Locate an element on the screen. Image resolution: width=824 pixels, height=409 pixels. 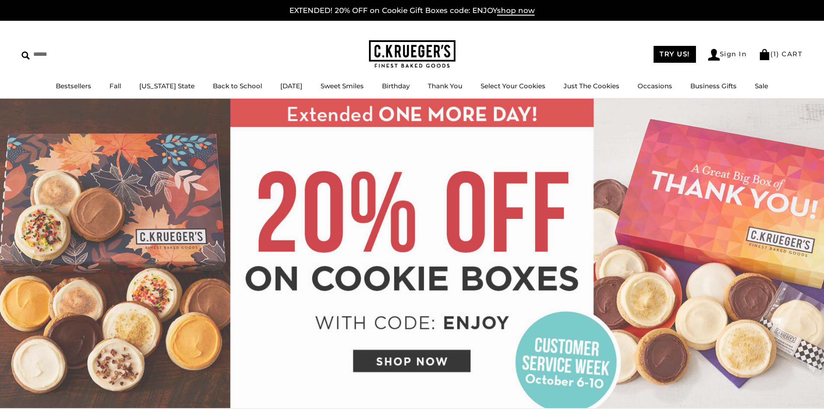
span: 1 is located at coordinates (775, 54).